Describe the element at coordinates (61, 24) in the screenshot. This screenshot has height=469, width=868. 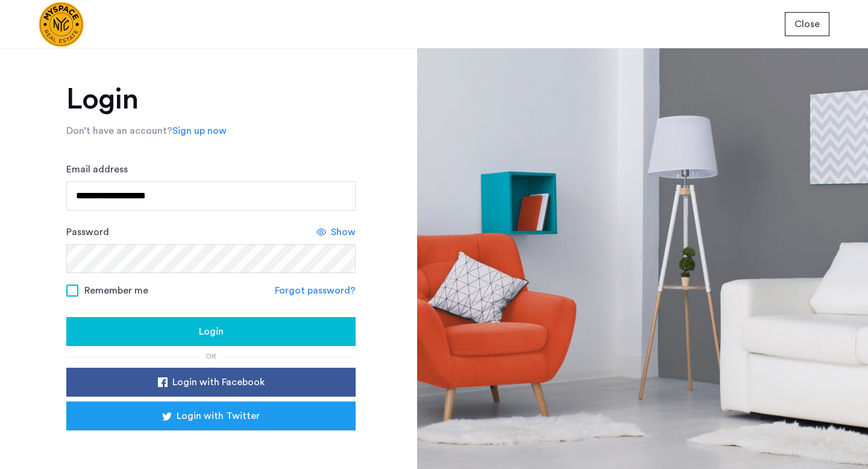
I see `img: logo` at that location.